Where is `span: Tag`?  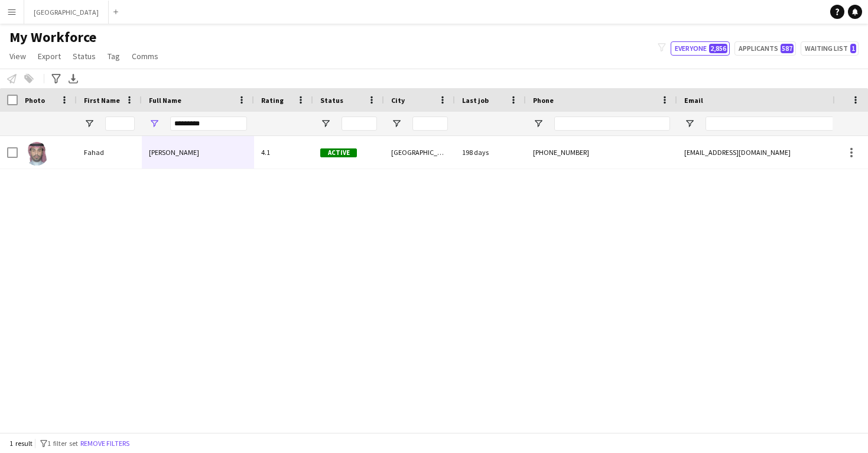 span: Tag is located at coordinates (114, 57).